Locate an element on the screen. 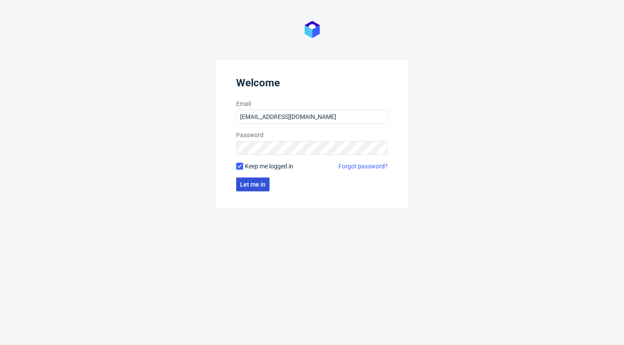 This screenshot has width=624, height=345. label: Password is located at coordinates (312, 135).